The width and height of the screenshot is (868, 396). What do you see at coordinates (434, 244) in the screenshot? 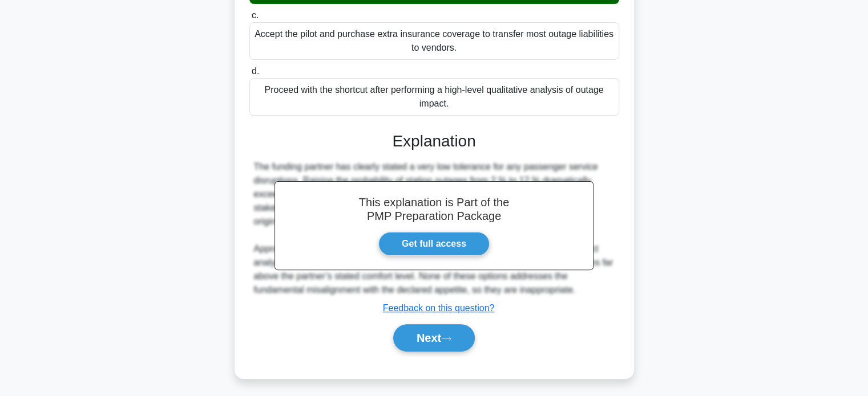
I see `a: Get full access` at bounding box center [434, 244].